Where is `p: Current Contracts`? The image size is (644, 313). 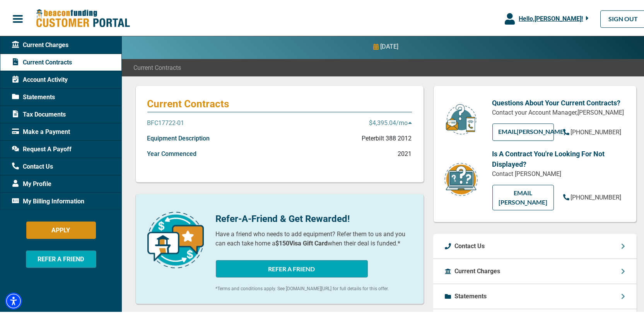
p: Current Contracts is located at coordinates (280, 102).